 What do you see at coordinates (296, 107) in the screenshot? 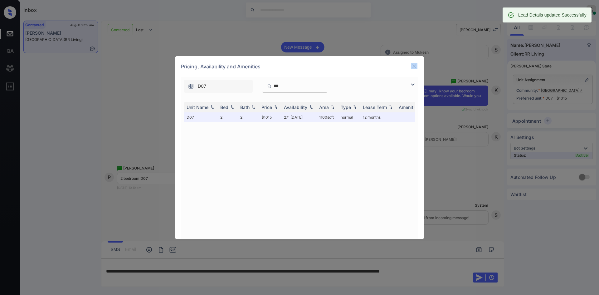
I see `div: Availability` at bounding box center [296, 107].